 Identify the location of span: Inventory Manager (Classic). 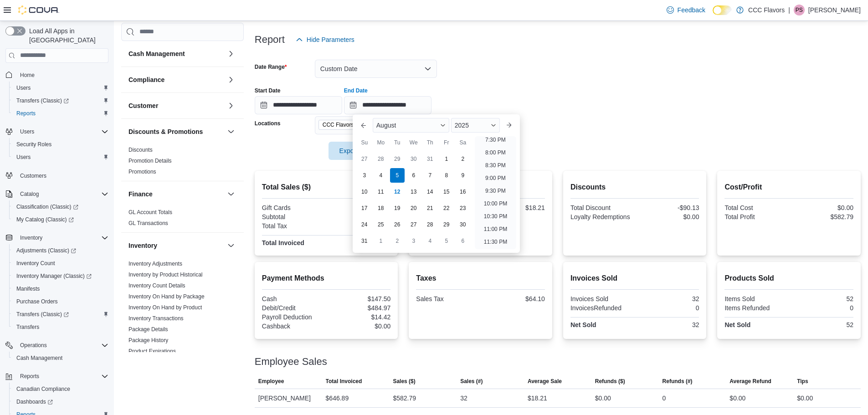
(54, 276).